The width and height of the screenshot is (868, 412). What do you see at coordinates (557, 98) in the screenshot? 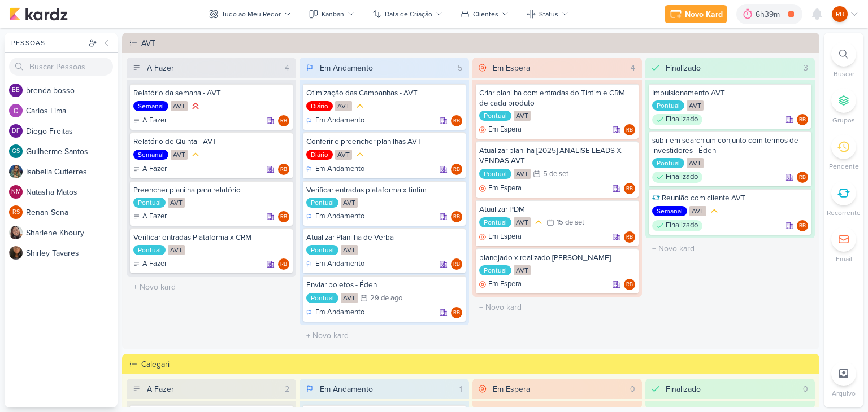
I see `div: Criar planilha com entradas do Tintim e CRM de cada produto` at bounding box center [557, 98].